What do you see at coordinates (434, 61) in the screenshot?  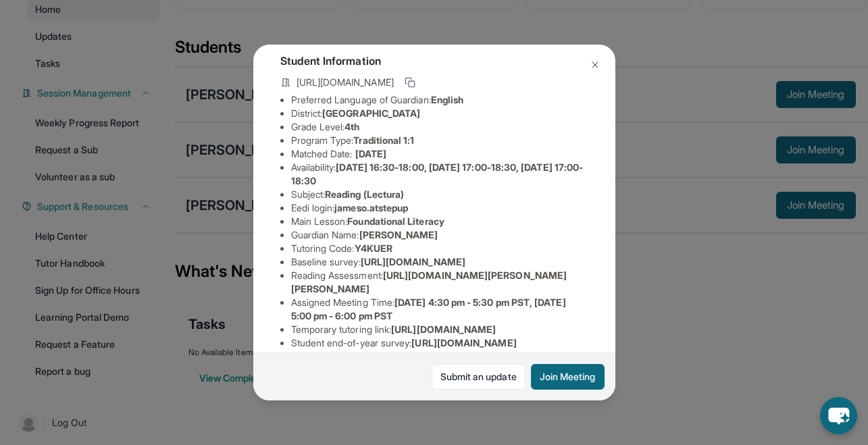 I see `h4: Student Information` at bounding box center [434, 61].